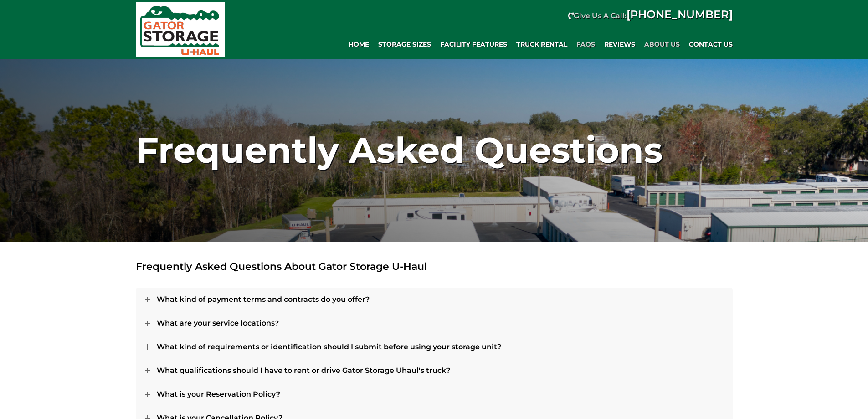  I want to click on span: What kind of payment terms and contracts do you offer?, so click(263, 299).